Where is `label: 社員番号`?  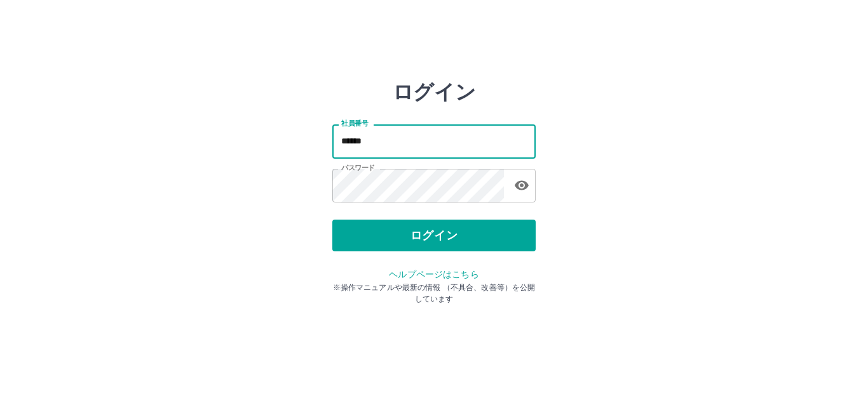
label: 社員番号 is located at coordinates (354, 123).